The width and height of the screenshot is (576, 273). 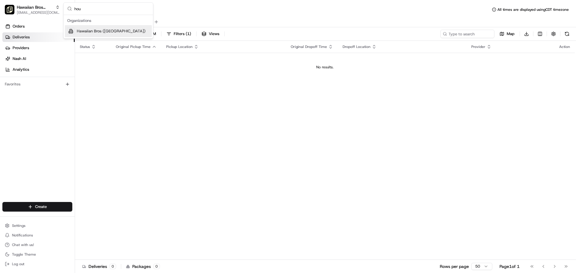 What do you see at coordinates (133, 47) in the screenshot?
I see `span: Original Pickup Time` at bounding box center [133, 47].